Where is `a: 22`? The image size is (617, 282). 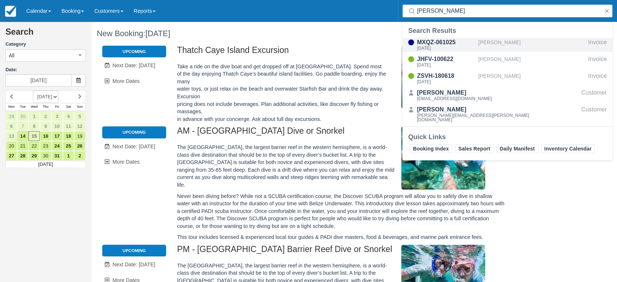 a: 22 is located at coordinates (34, 146).